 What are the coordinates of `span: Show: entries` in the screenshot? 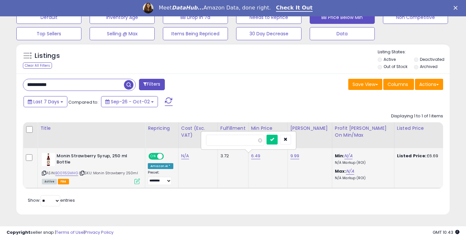 It's located at (51, 200).